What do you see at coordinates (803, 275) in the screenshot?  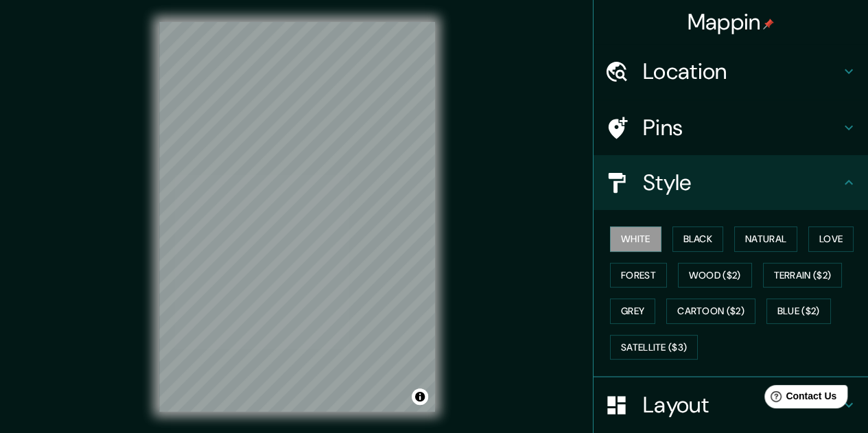 I see `button: Terrain ($2)` at bounding box center [803, 275].